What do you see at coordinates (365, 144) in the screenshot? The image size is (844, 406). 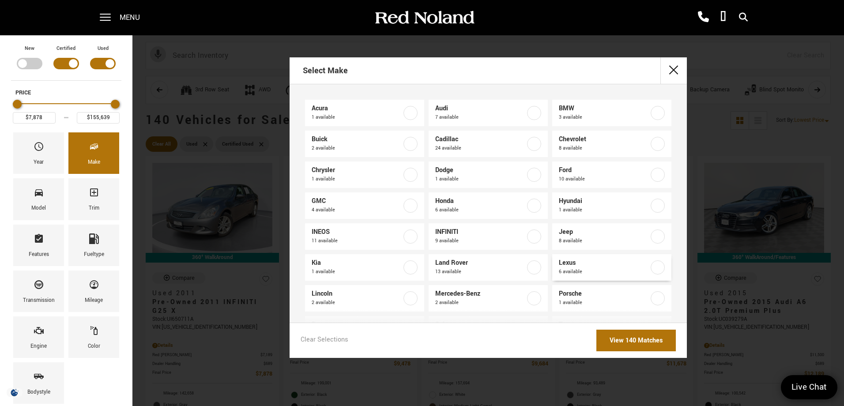 I see `a: Buick2 available` at bounding box center [365, 144].